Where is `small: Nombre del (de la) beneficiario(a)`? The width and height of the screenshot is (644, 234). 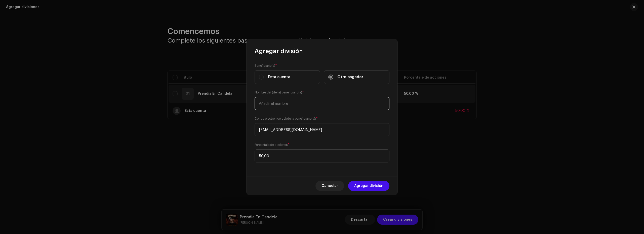 small: Nombre del (de la) beneficiario(a) is located at coordinates (278, 92).